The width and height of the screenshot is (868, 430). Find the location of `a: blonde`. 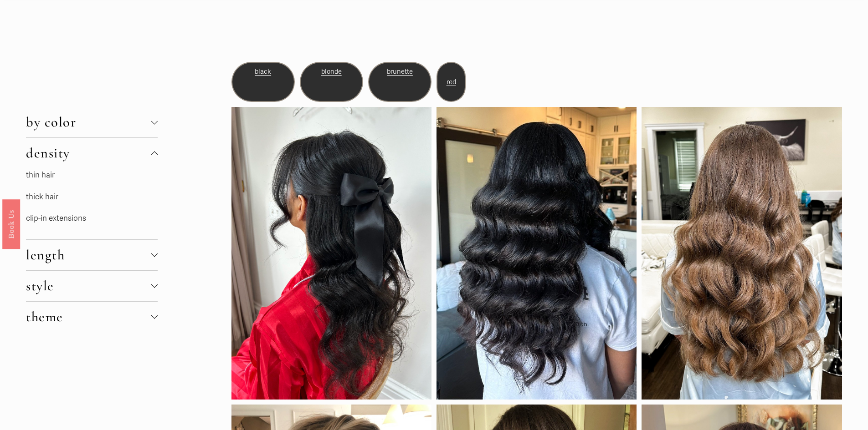

a: blonde is located at coordinates (331, 72).